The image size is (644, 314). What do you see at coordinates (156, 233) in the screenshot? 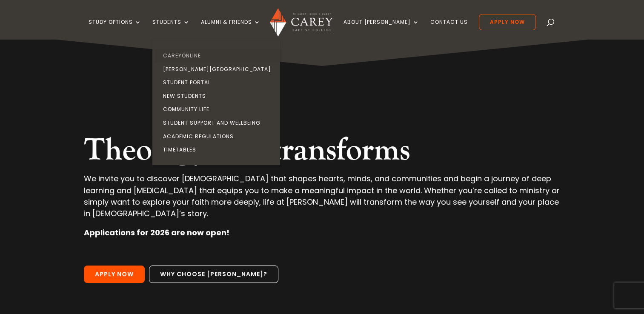
I see `strong: Applications for 2026 are now open!` at bounding box center [156, 233].